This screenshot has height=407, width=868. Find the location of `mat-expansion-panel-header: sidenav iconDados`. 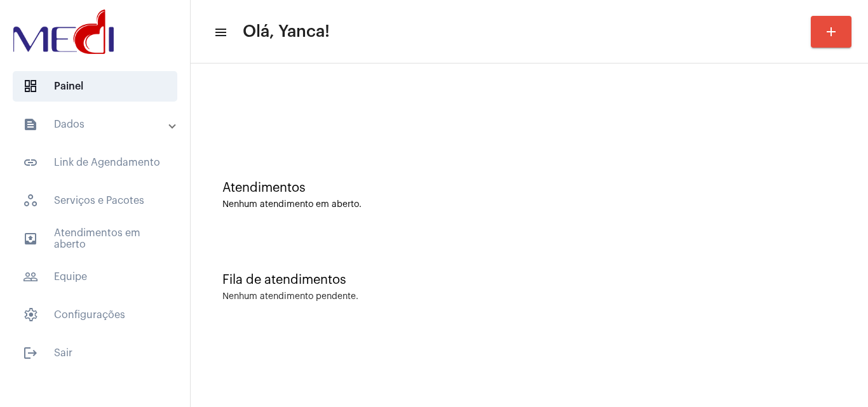

mat-expansion-panel-header: sidenav iconDados is located at coordinates (98, 124).